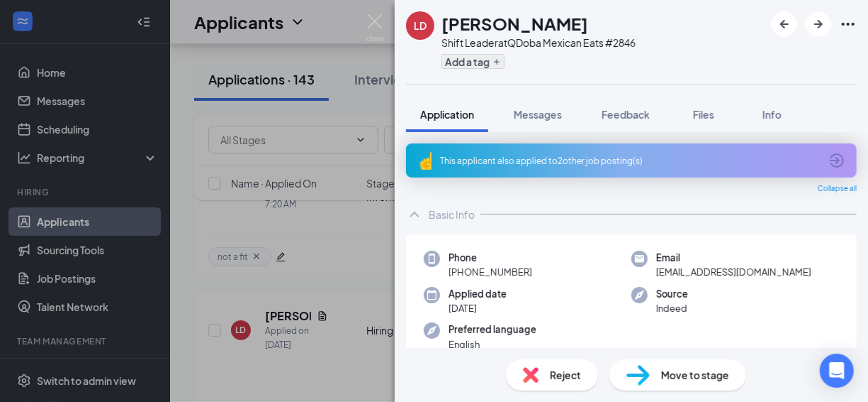 Image resolution: width=868 pixels, height=402 pixels. What do you see at coordinates (473, 61) in the screenshot?
I see `button: PlusAdd a tag` at bounding box center [473, 61].